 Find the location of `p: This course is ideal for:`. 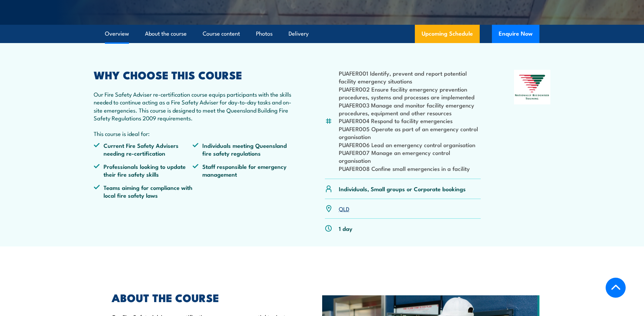

p: This course is ideal for: is located at coordinates (193, 133).